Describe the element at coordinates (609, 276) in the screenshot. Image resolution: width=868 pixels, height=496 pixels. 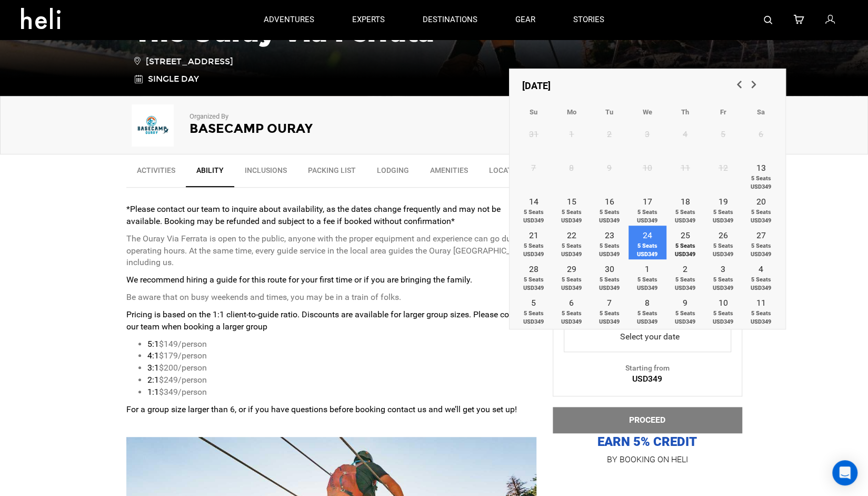
I see `a: 305 SeatsUSD349` at that location.